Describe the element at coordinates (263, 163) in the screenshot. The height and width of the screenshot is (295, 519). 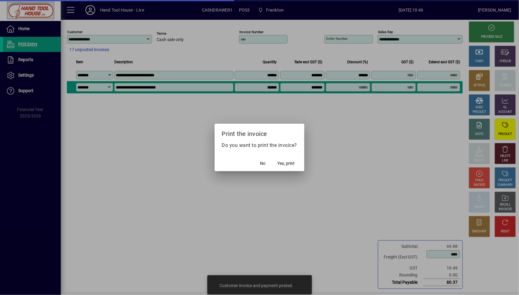
I see `button: No` at that location.